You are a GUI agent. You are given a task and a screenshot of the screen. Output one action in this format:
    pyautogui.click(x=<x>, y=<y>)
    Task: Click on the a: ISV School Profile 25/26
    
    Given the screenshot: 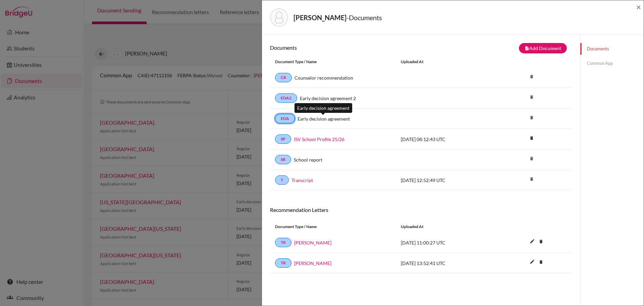 What is the action you would take?
    pyautogui.click(x=319, y=139)
    